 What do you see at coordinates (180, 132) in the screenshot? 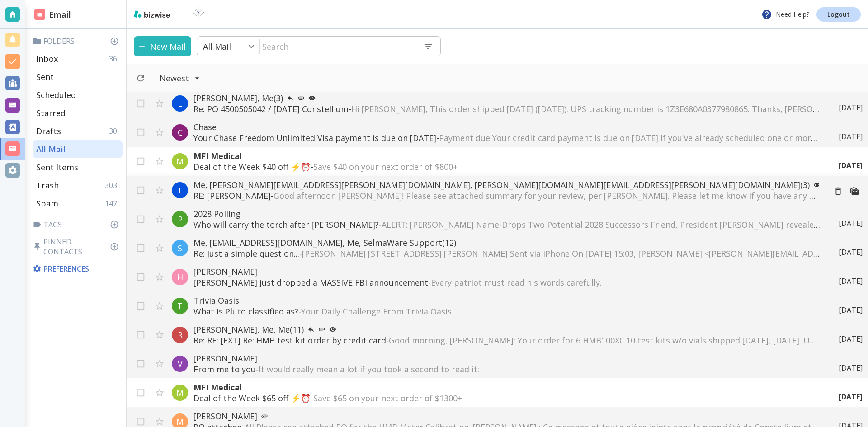
I see `p: C` at bounding box center [180, 132].